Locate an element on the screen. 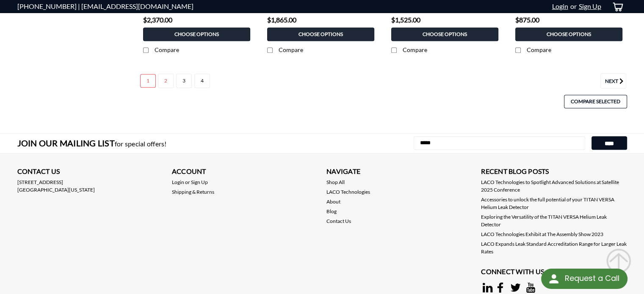 The image size is (644, 294). h3: Connect with Us is located at coordinates (554, 272).